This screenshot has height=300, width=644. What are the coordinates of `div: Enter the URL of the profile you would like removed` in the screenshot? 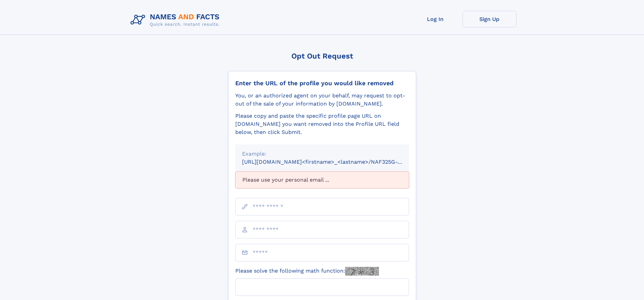 It's located at (322, 83).